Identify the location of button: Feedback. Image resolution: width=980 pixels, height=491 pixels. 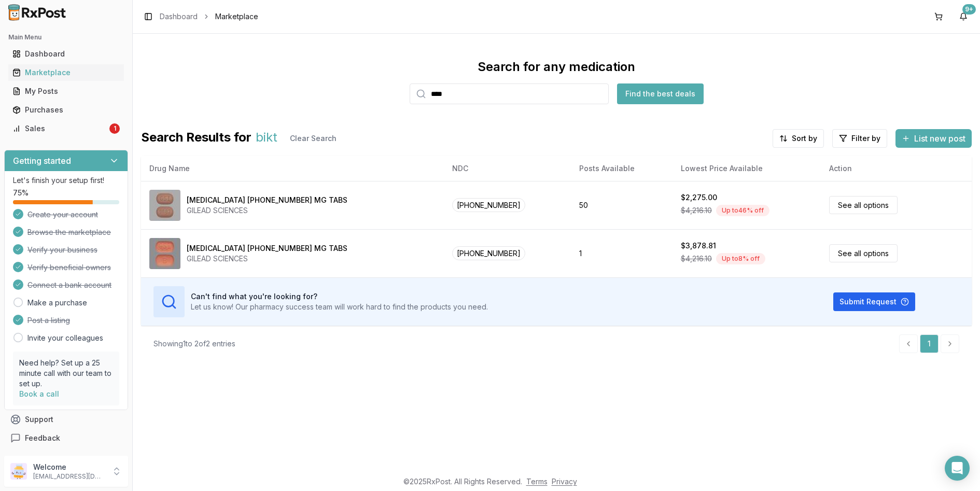
(66, 438).